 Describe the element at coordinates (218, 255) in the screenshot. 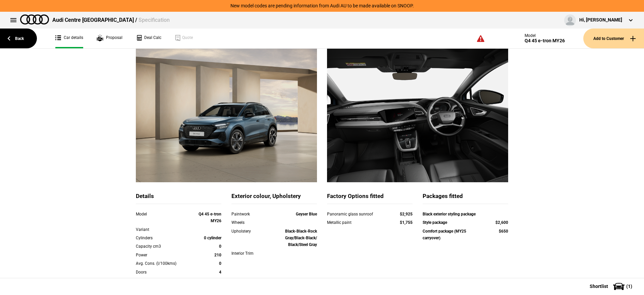

I see `strong: 210` at that location.